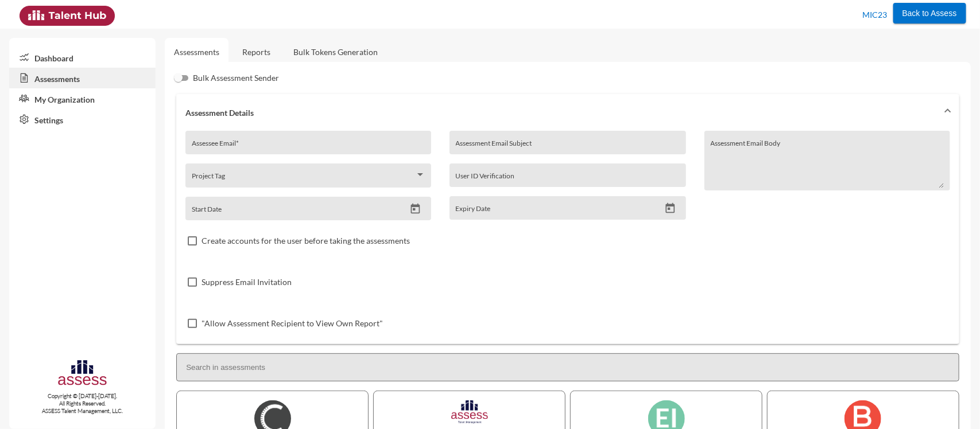 This screenshot has height=429, width=980. I want to click on span: "Allow Assessment Recipient to View Own Report", so click(292, 324).